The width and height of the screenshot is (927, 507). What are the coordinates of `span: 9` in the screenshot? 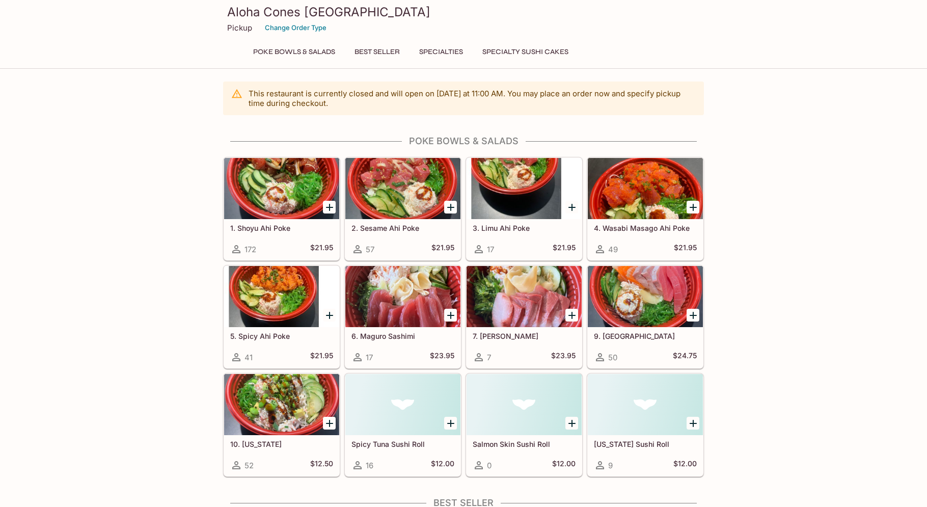 It's located at (610, 465).